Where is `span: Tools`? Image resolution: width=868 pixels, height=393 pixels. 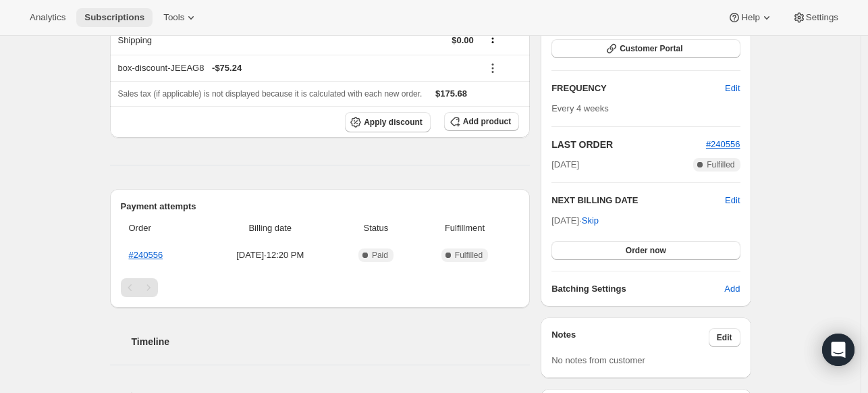 span: Tools is located at coordinates (174, 18).